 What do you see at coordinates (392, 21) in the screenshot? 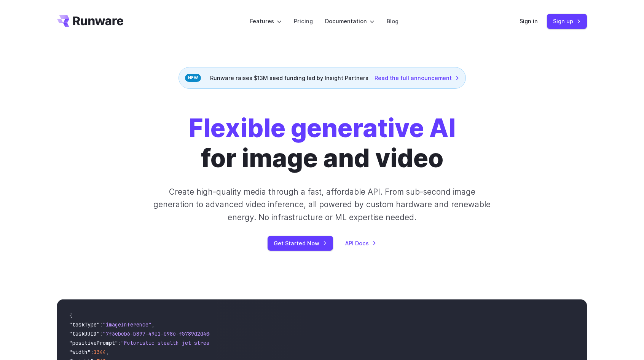
I see `a: Blog` at bounding box center [392, 21].